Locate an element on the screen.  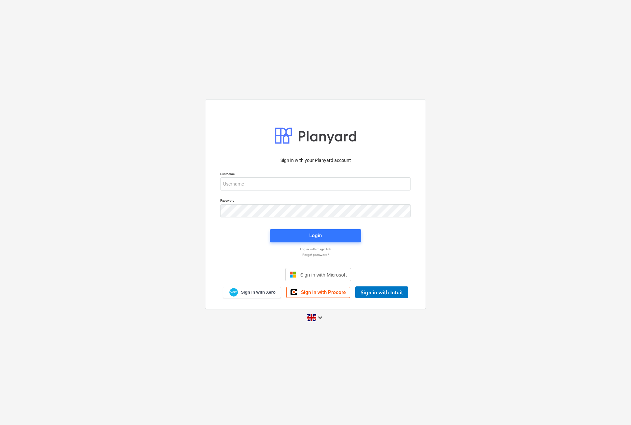
span: Sign in with Procore is located at coordinates (323, 292).